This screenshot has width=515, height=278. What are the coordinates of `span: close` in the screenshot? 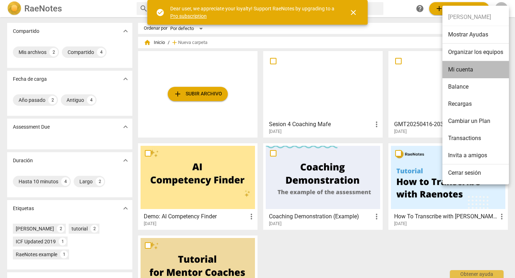 It's located at (353, 13).